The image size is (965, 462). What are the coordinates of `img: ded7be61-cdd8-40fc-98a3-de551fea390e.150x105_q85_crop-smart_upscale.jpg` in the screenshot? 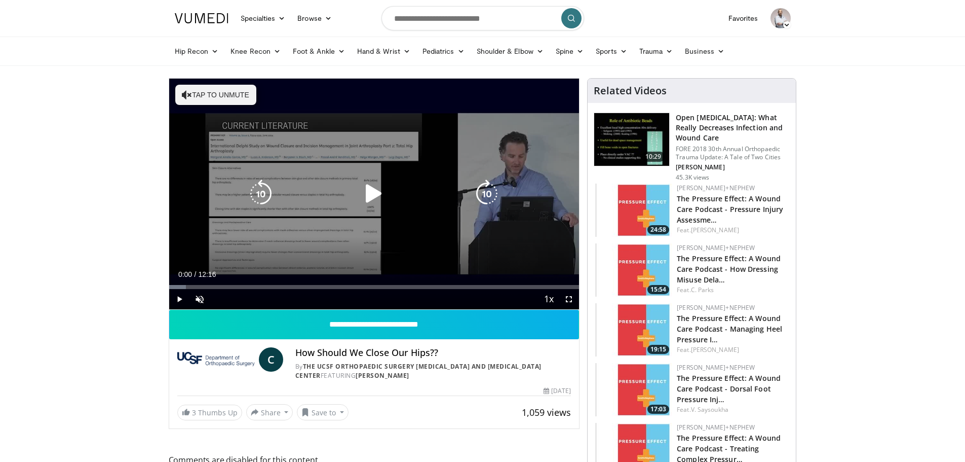 It's located at (632, 139).